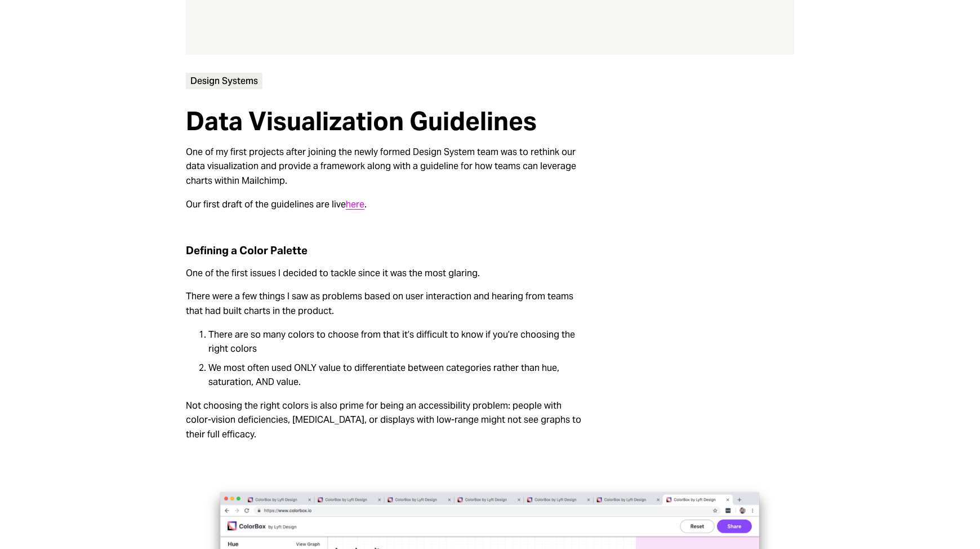 The height and width of the screenshot is (549, 980). What do you see at coordinates (386, 303) in the screenshot?
I see `p: There were a few things I saw as problems based on user interaction and hearing from teams that h...` at bounding box center [386, 303].